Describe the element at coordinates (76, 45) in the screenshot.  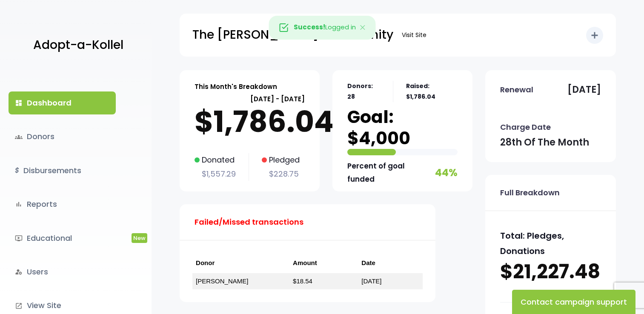
I see `a: Adopt-a-Kollel` at that location.